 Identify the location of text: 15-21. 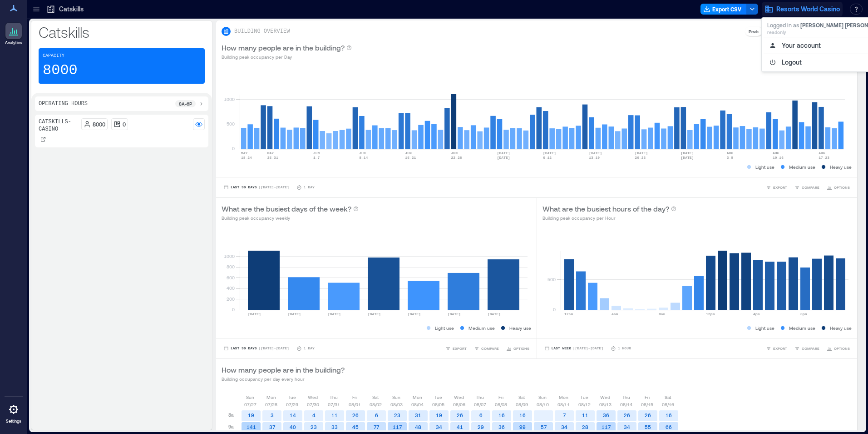
(411, 157).